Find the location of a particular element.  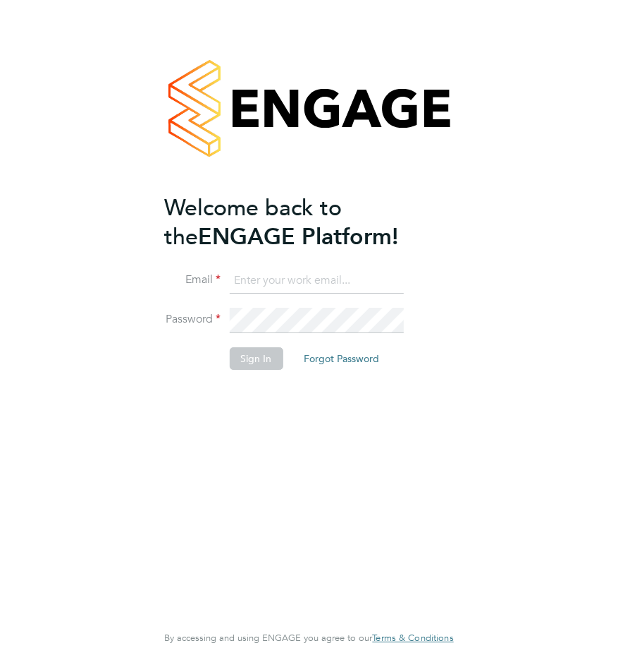

label: Email is located at coordinates (193, 279).